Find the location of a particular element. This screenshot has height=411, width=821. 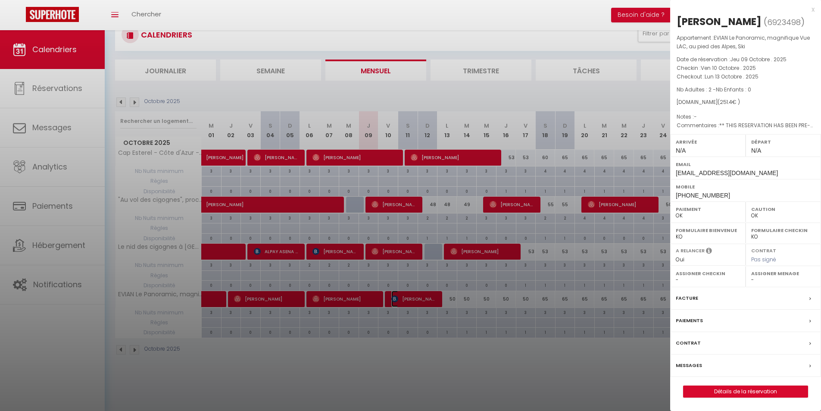

span: Jeu 09 Octobre . 2025 is located at coordinates (758, 59).